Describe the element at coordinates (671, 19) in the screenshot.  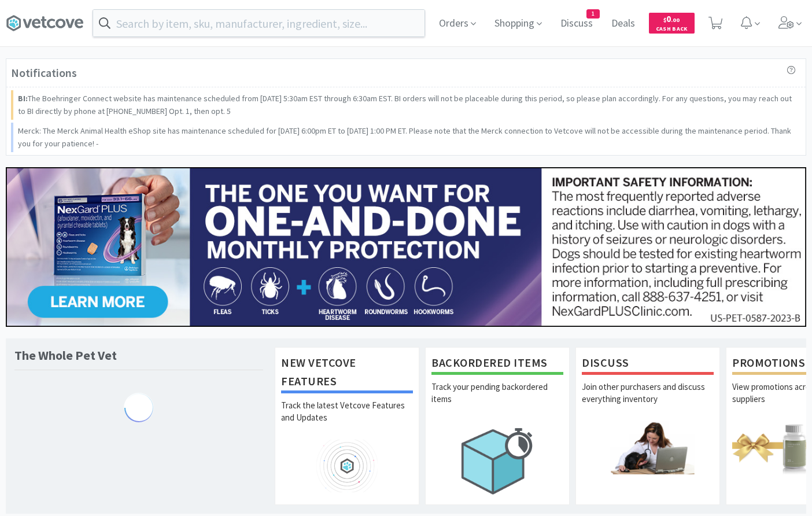
I see `span: 0` at that location.